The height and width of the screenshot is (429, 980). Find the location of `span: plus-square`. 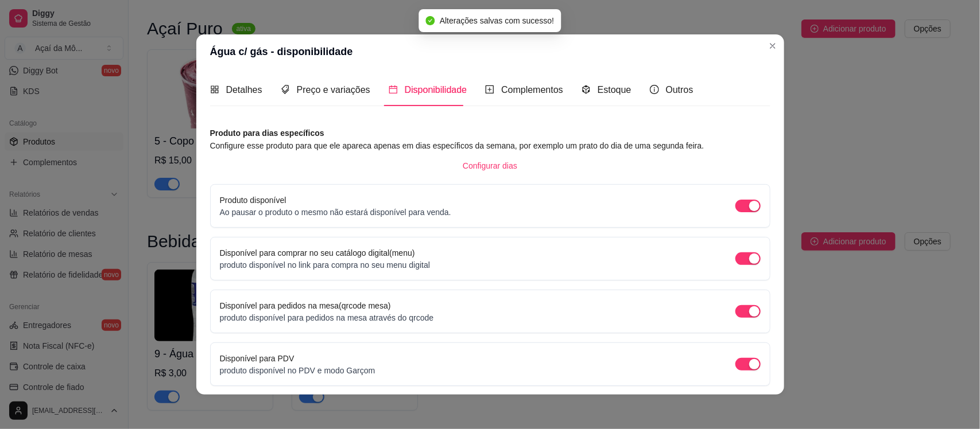

span: plus-square is located at coordinates (490, 90).